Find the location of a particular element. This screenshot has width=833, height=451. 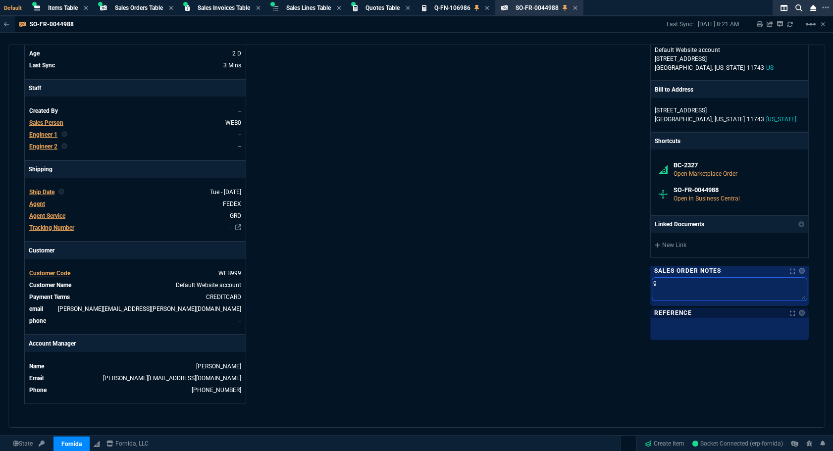

p: Default Website account is located at coordinates (702, 50).